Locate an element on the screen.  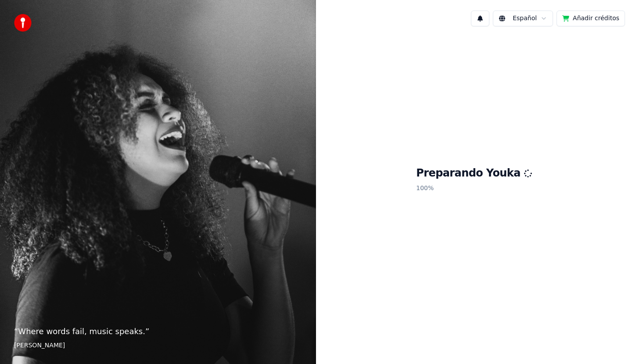
p: 100 % is located at coordinates (474, 188).